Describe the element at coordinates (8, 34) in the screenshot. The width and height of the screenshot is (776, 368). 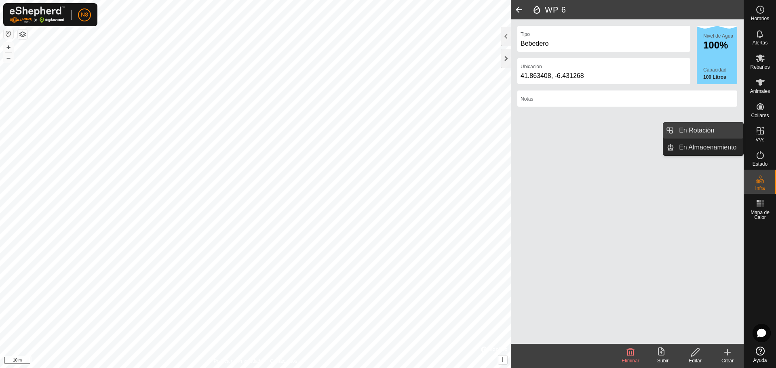
I see `button: Restablecer Mapa` at that location.